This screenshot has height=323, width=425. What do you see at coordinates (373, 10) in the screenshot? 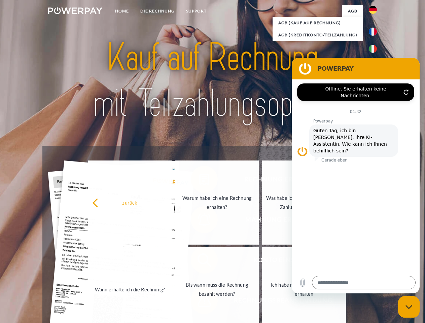
I see `img: de` at bounding box center [373, 10].